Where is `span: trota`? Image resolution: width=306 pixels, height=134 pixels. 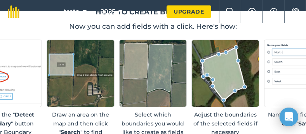 span: trota is located at coordinates (71, 12).